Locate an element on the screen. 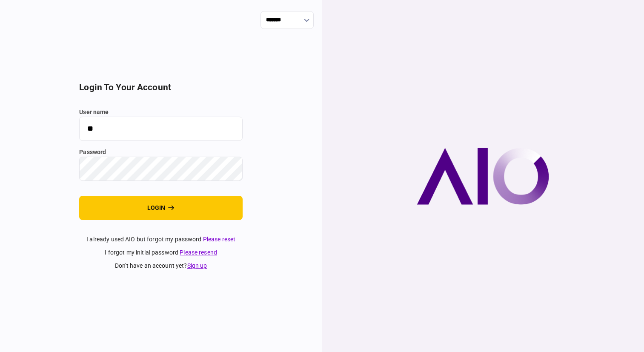 Image resolution: width=644 pixels, height=352 pixels. input: password is located at coordinates (161, 169).